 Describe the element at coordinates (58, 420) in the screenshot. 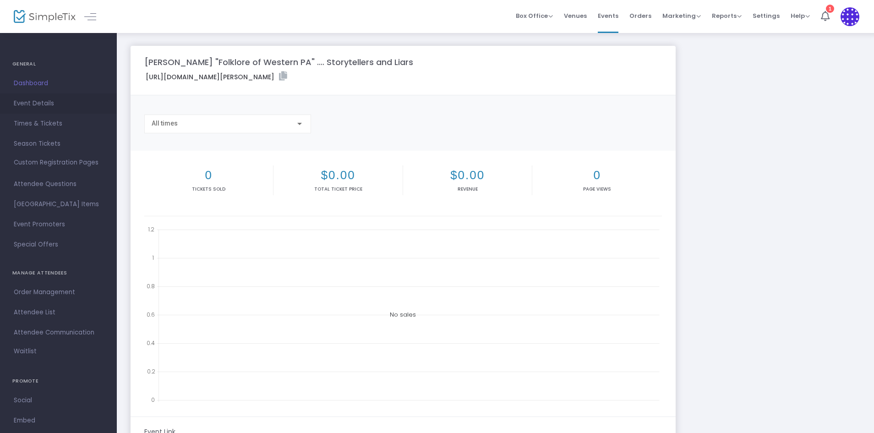

I see `span: Embed` at that location.